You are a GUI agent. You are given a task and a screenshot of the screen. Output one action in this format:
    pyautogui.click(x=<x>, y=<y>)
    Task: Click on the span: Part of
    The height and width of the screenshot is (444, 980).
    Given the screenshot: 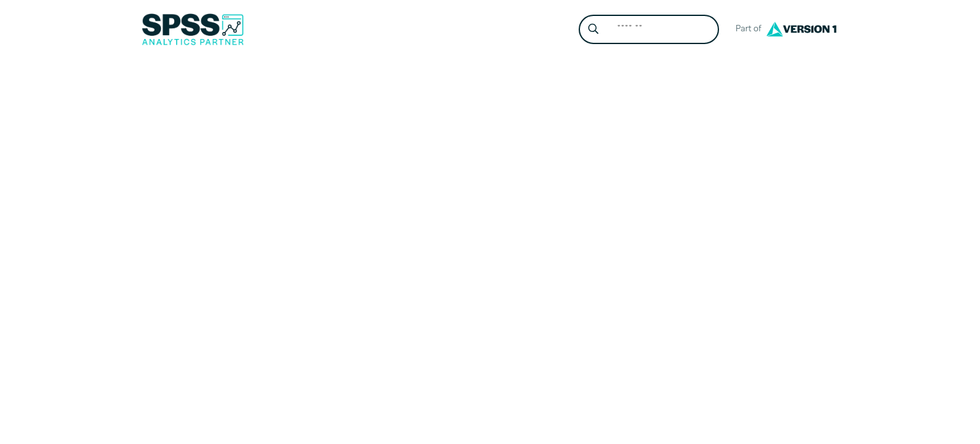 What is the action you would take?
    pyautogui.click(x=746, y=30)
    